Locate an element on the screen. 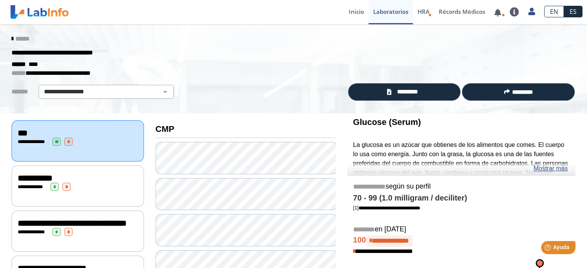  p: La glucosa es un azúcar que obtienes de los alimentos que comes. El cuerpo lo usa como energía. J... is located at coordinates (461, 173).